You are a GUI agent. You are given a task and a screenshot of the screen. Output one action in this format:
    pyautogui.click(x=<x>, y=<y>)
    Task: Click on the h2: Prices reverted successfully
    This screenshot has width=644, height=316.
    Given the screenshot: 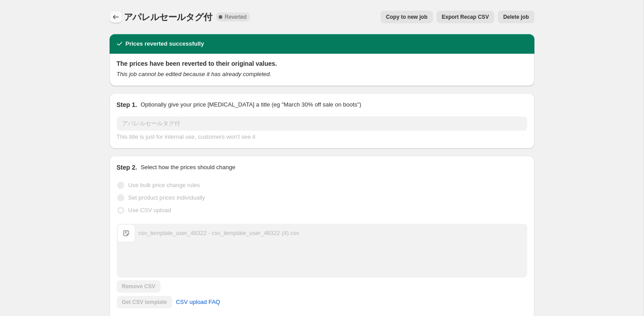 What is the action you would take?
    pyautogui.click(x=165, y=44)
    